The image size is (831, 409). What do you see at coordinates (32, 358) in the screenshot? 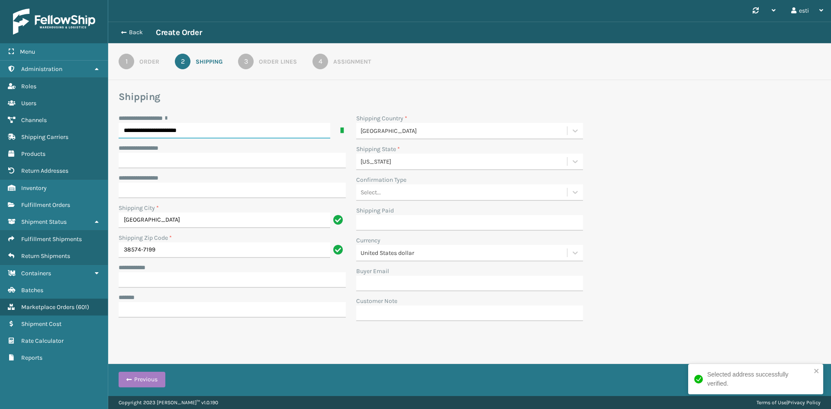
I see `span: Reports` at bounding box center [32, 358].